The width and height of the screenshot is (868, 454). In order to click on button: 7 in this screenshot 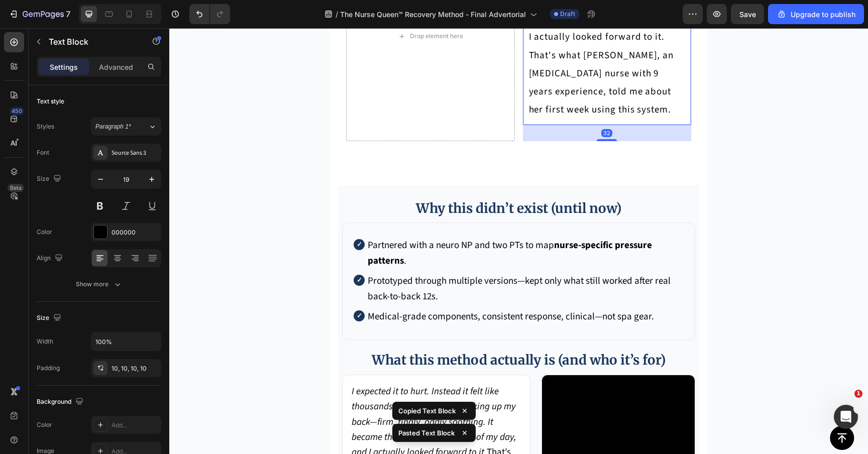, I will do `click(39, 14)`.